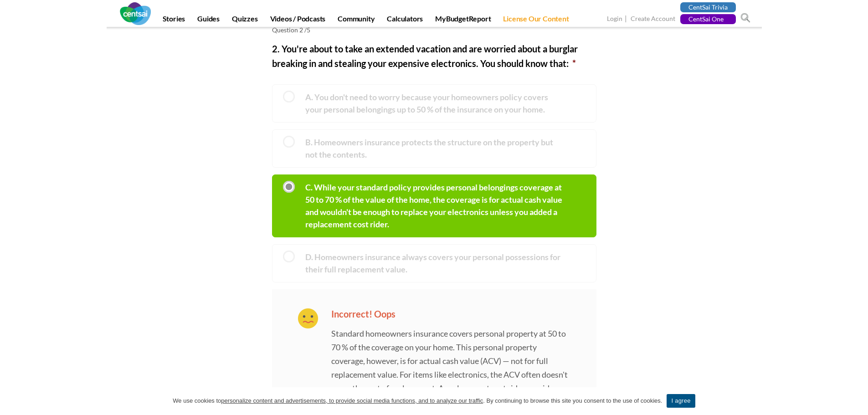 This screenshot has height=415, width=868. I want to click on a: CentSai One, so click(708, 19).